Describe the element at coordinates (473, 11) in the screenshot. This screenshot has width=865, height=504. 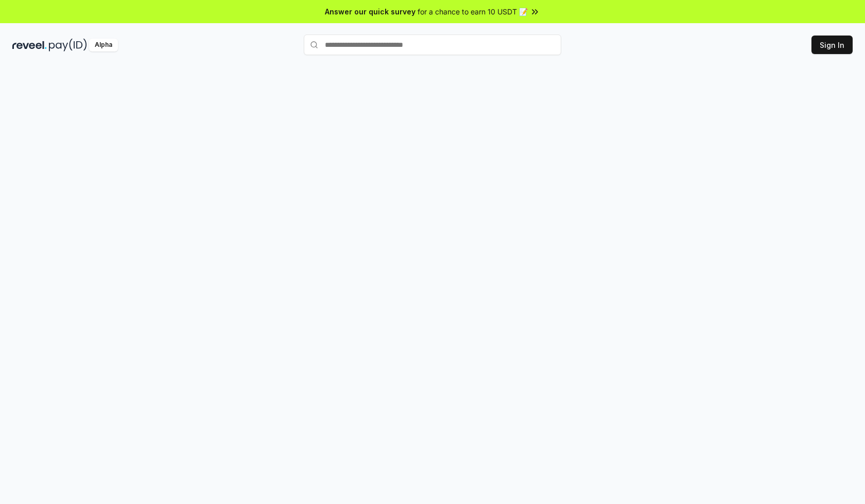
I see `span: for a chance to earn 10 USDT 📝` at that location.